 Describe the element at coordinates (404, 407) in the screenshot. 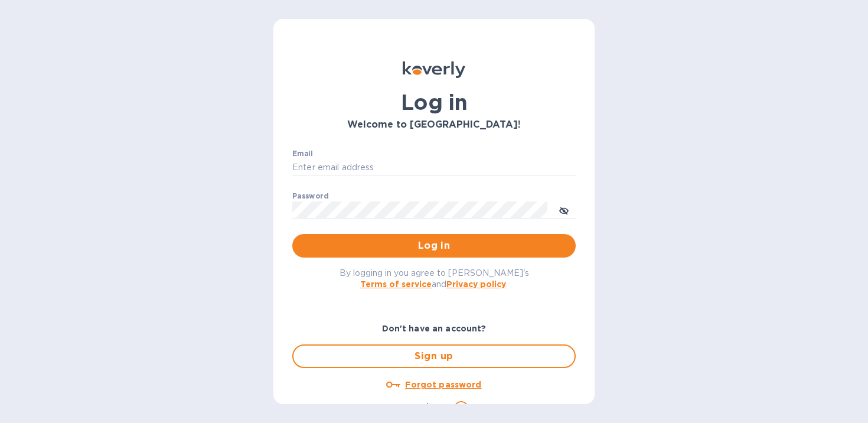

I see `b: Have any questions?` at that location.